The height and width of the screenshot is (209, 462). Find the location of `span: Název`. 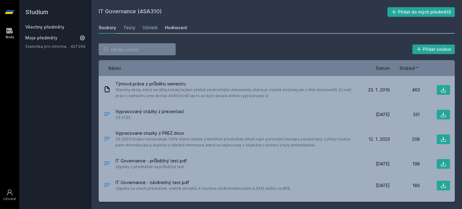

span: Název is located at coordinates (115, 68).